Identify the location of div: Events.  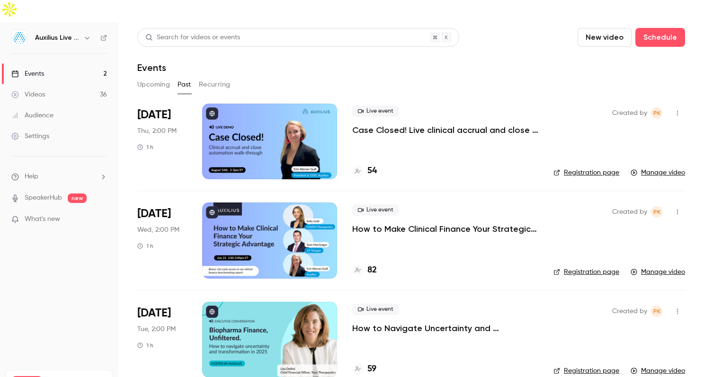
(27, 74).